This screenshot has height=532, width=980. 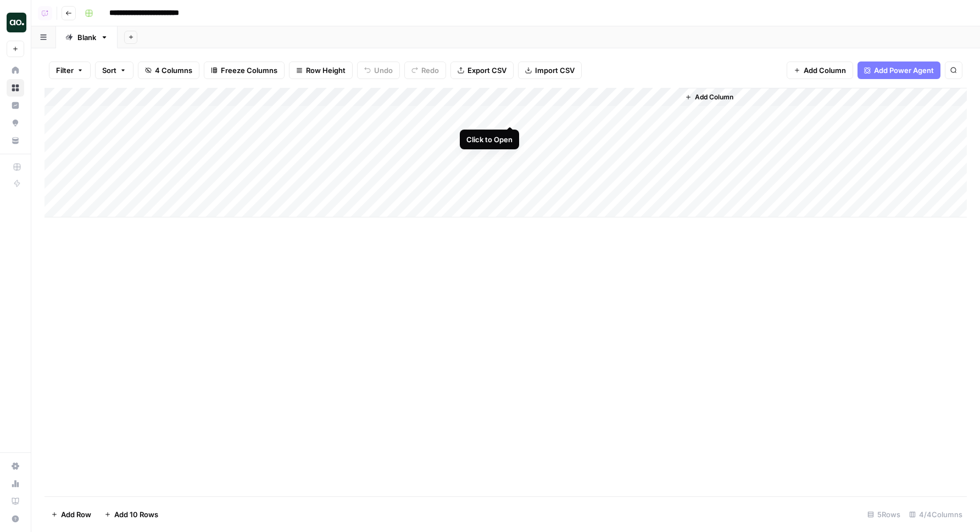 I want to click on a: Home, so click(x=16, y=71).